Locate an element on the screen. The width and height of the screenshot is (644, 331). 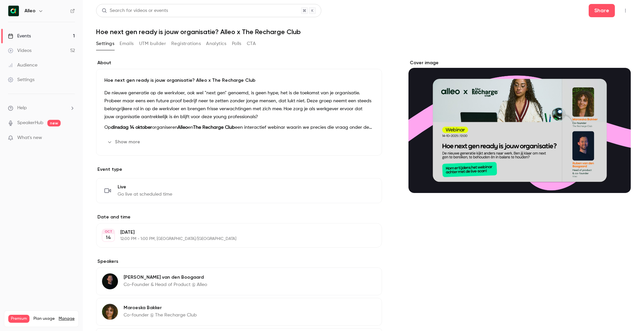
span: Go live at scheduled time is located at coordinates (145, 194).